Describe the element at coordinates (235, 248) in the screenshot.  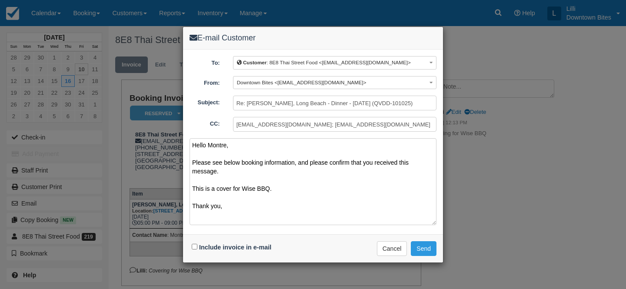
I see `label: Include invoice in e-mail` at that location.